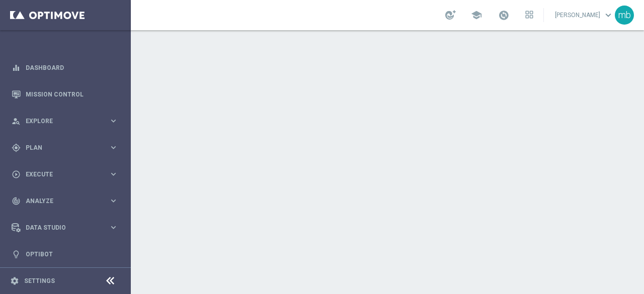 The height and width of the screenshot is (294, 644). Describe the element at coordinates (16, 68) in the screenshot. I see `i: equalizer` at that location.